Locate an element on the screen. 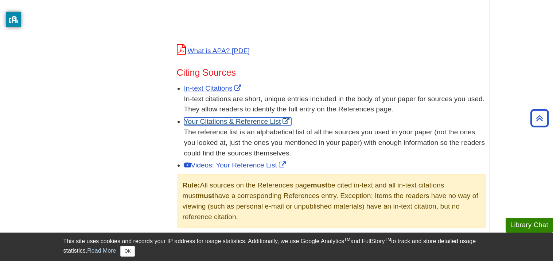 Image resolution: width=553 pixels, height=261 pixels. h3: Citing Sources is located at coordinates (331, 73).